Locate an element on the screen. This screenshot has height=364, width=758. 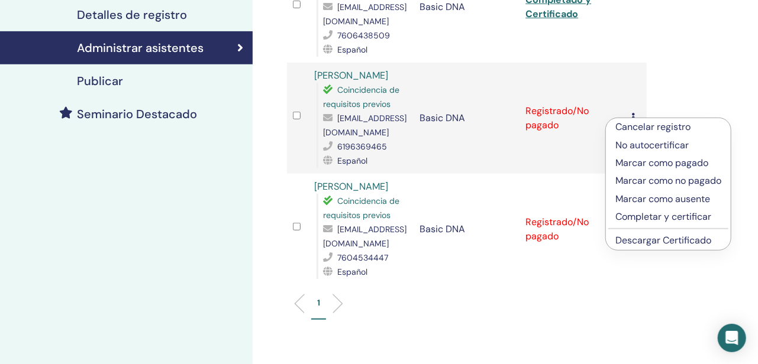
h4: Detalles de registro is located at coordinates (132, 15).